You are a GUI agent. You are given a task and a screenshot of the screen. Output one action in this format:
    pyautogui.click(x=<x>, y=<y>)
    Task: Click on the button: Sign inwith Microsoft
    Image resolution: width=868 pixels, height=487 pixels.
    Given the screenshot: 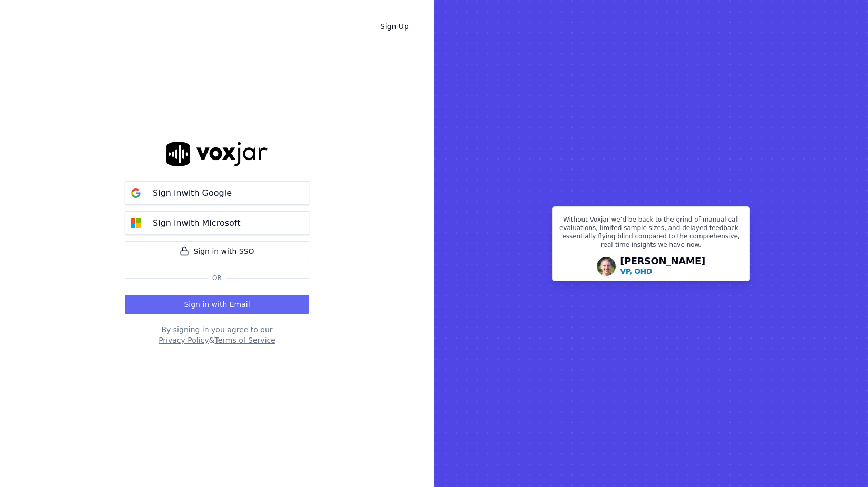 What is the action you would take?
    pyautogui.click(x=217, y=222)
    